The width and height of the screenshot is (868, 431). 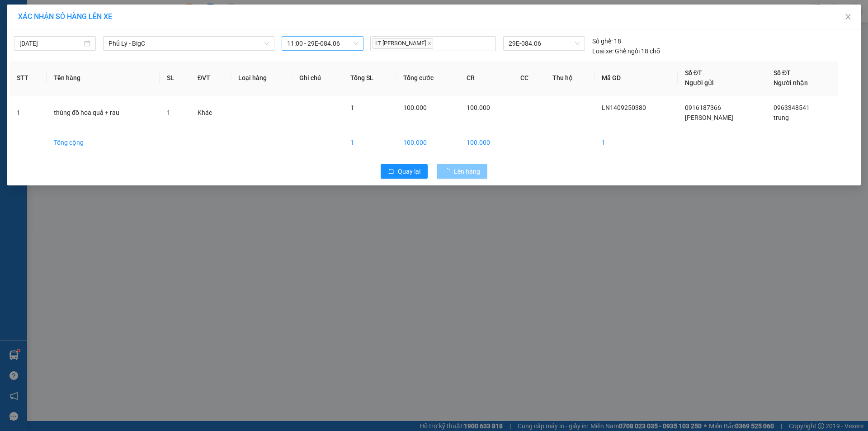 I want to click on span: Số ghế:, so click(x=602, y=41).